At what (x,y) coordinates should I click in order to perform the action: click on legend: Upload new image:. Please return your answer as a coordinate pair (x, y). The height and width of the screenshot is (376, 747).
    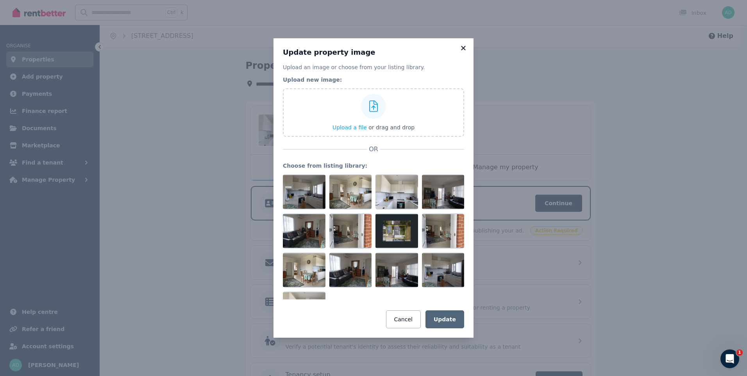
    Looking at the image, I should click on (374, 80).